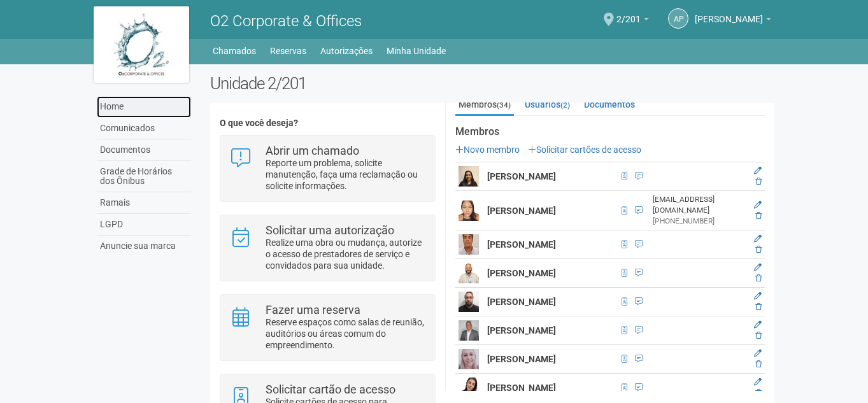 The height and width of the screenshot is (403, 868). I want to click on a: Usuários(2), so click(547, 104).